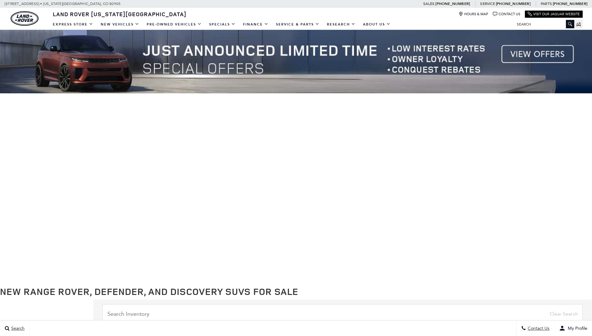 This screenshot has height=336, width=592. Describe the element at coordinates (547, 4) in the screenshot. I see `span: Parts` at that location.